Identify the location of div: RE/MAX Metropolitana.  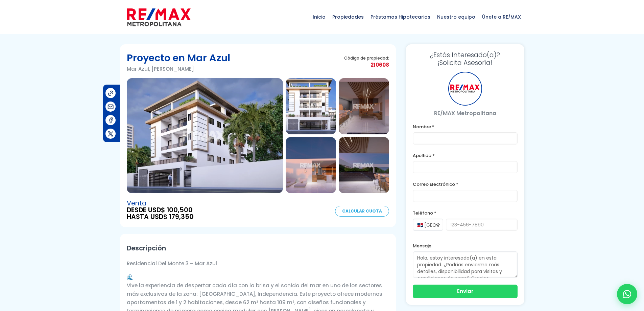
(465, 89).